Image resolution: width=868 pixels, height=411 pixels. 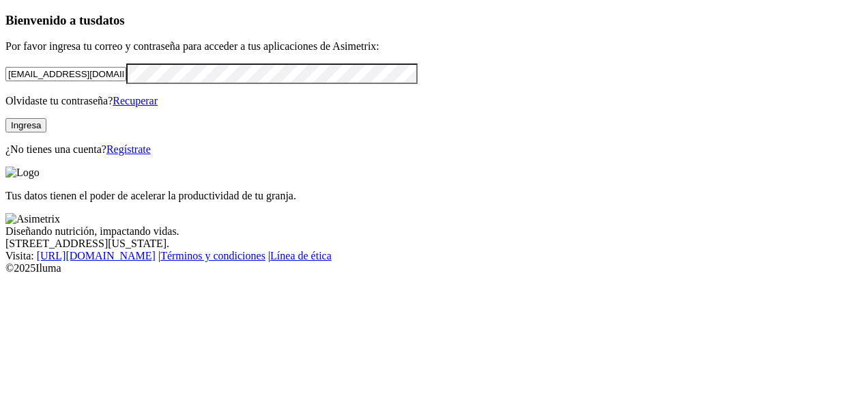 What do you see at coordinates (434, 149) in the screenshot?
I see `p: ¿No tienes una cuenta?` at bounding box center [434, 149].